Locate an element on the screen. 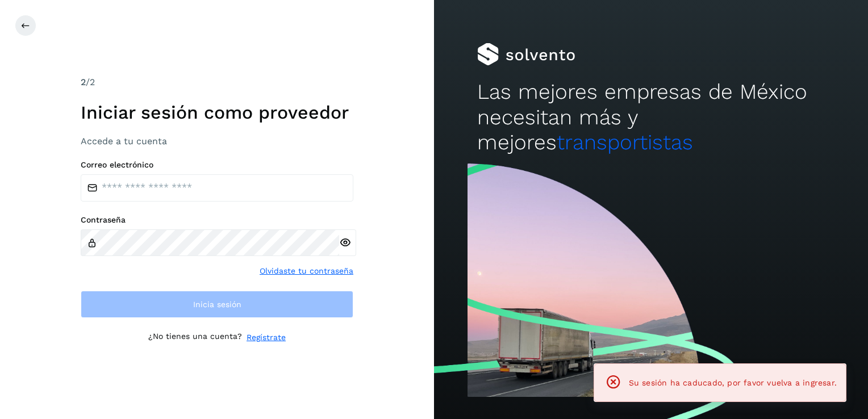  button: Inicia sesión is located at coordinates (217, 305).